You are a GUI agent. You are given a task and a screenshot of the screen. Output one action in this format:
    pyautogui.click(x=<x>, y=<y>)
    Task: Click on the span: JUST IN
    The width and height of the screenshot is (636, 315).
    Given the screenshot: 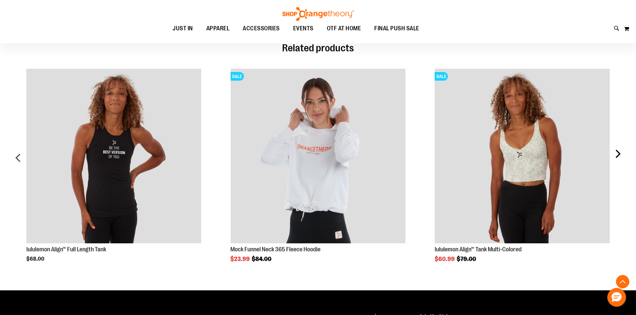 What is the action you would take?
    pyautogui.click(x=183, y=28)
    